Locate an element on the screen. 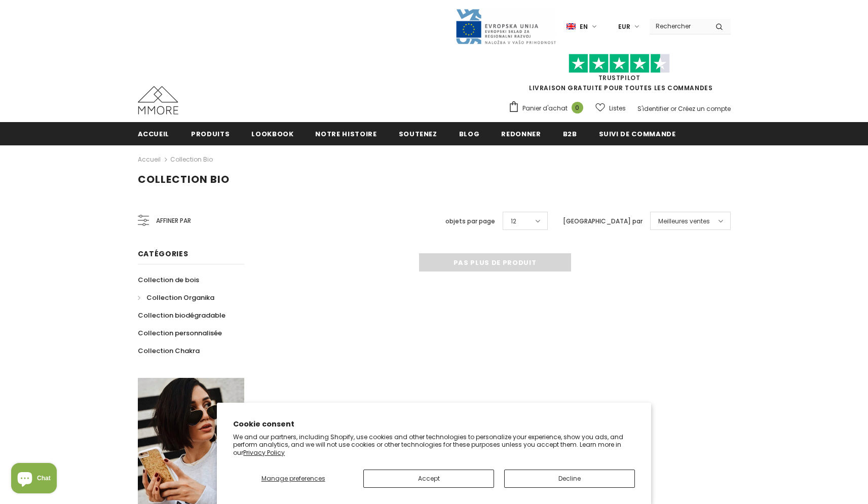  span: Meilleures ventes is located at coordinates (684, 222).